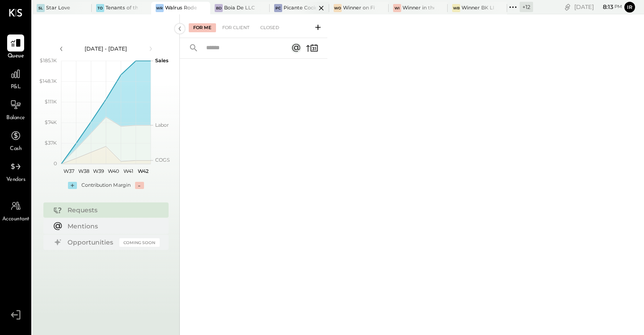 The image size is (644, 335). What do you see at coordinates (456, 8) in the screenshot?
I see `div: WB` at bounding box center [456, 8].